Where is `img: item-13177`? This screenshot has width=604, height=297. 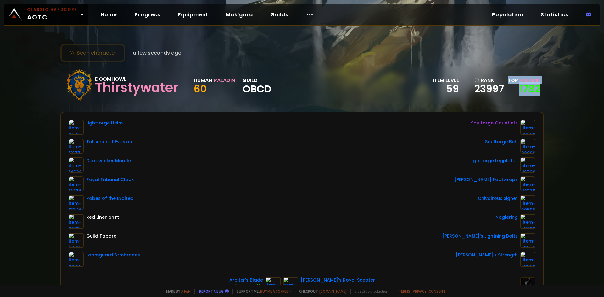
img: item-13177 is located at coordinates (76, 146).